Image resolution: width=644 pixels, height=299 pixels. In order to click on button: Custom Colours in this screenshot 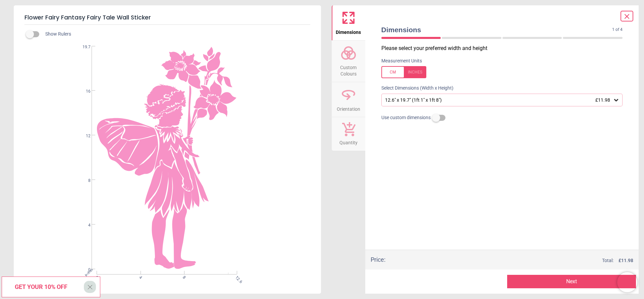, I will do `click(349, 61)`.